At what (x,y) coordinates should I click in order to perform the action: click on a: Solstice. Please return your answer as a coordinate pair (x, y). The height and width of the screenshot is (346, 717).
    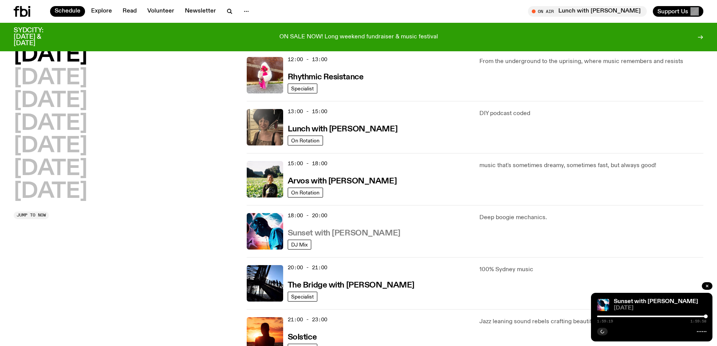
    Looking at the image, I should click on (302, 336).